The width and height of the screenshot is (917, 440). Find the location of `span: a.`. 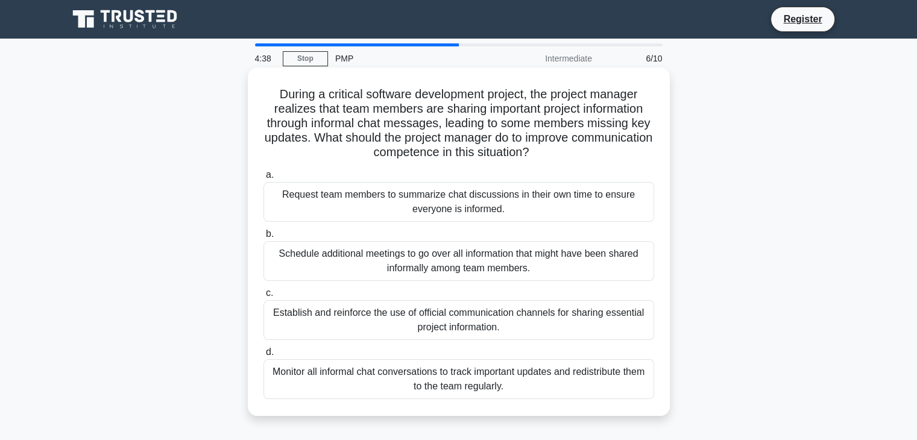

span: a. is located at coordinates (269, 174).